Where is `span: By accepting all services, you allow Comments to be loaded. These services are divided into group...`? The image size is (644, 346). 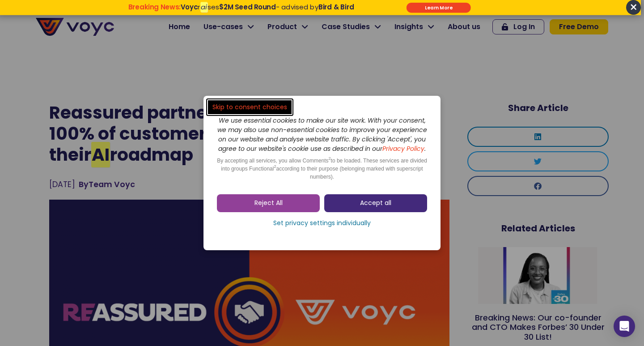 span: By accepting all services, you allow Comments to be loaded. These services are divided into group... is located at coordinates (322, 169).